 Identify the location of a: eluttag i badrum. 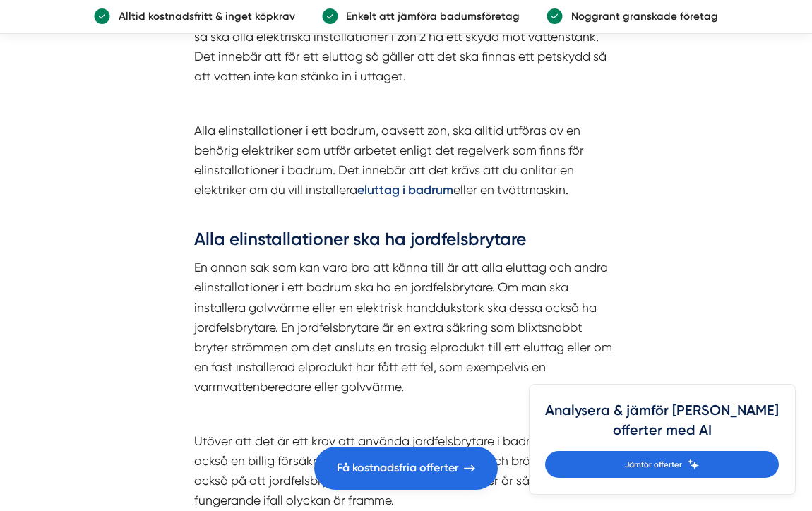
(405, 190).